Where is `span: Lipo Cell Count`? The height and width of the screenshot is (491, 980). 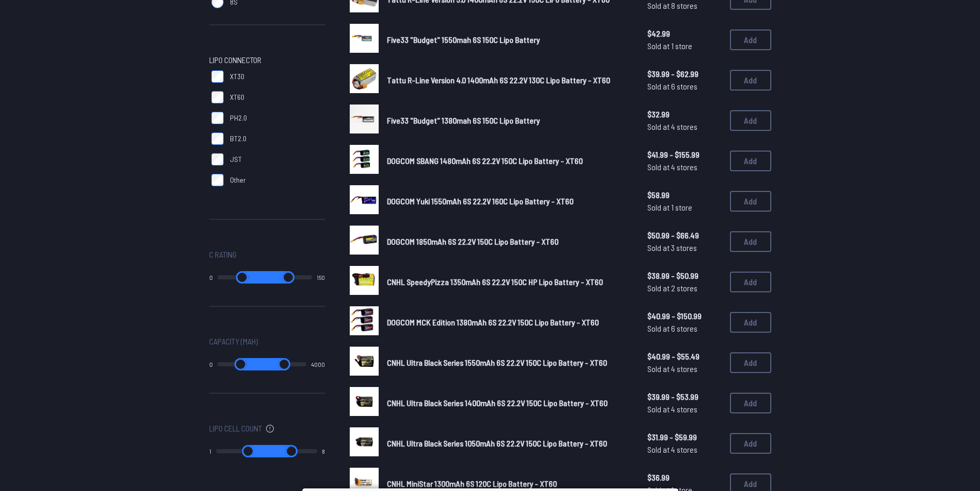
span: Lipo Cell Count is located at coordinates (236, 428).